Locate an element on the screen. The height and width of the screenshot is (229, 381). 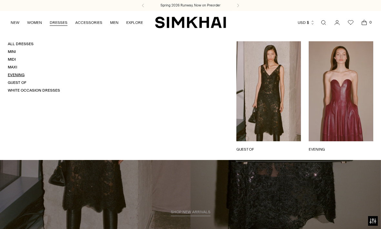
span: 0 is located at coordinates (370, 22).